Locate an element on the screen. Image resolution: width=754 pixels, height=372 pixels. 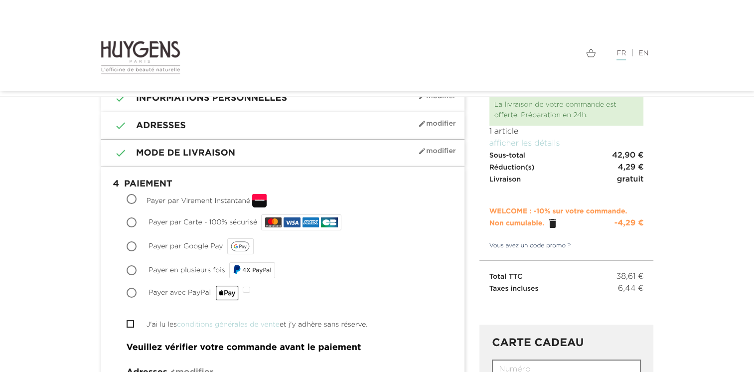
a: conditions générales de vente is located at coordinates (228, 324).